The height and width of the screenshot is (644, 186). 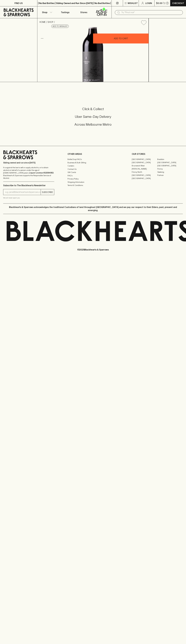 I want to click on a: Terms & Conditions, so click(x=93, y=186).